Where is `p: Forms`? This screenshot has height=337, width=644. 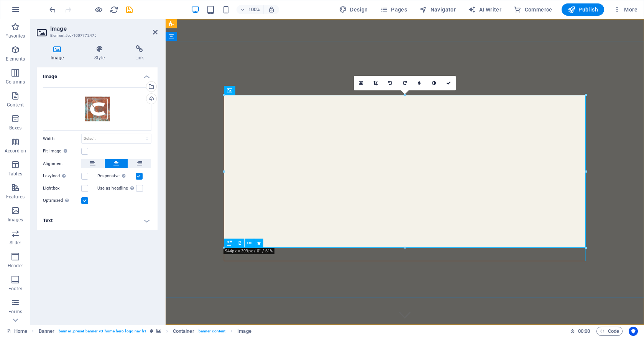 p: Forms is located at coordinates (16, 312).